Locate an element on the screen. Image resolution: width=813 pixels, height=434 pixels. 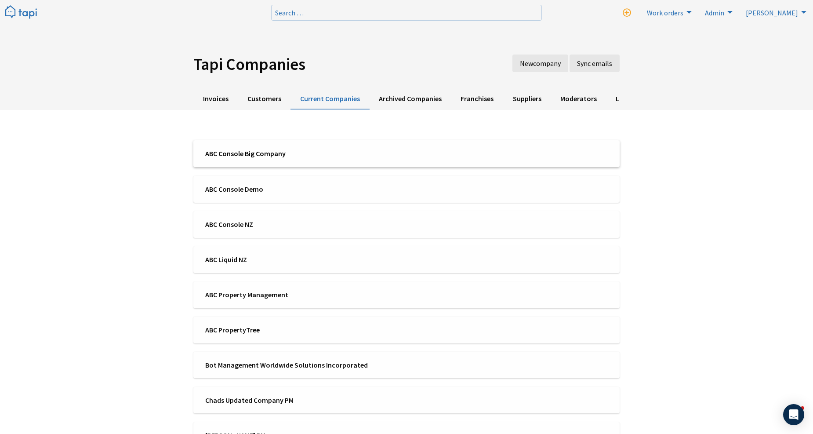
span: Chads Updated Company PM is located at coordinates (303, 400).